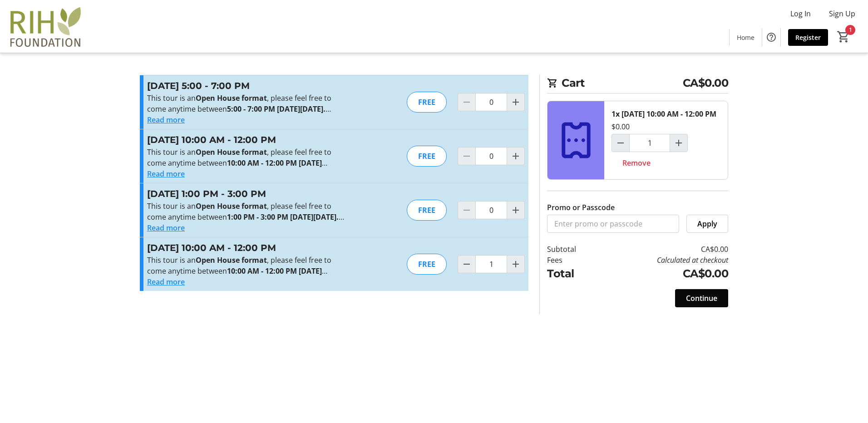 Image resolution: width=868 pixels, height=423 pixels. Describe the element at coordinates (491, 156) in the screenshot. I see `input: Tuesday, August 19, 2025 - 10:00 AM - 12:00 PM Quantity` at that location.